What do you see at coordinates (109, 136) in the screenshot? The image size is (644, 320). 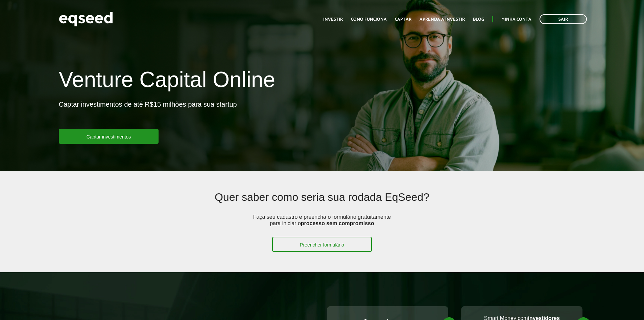 I see `a: Captar investimentos` at bounding box center [109, 136].